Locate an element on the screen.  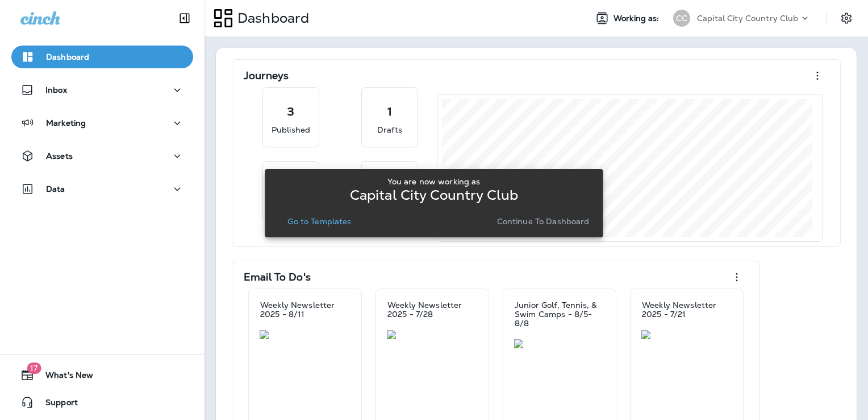
span: 17 is located at coordinates (33, 368).